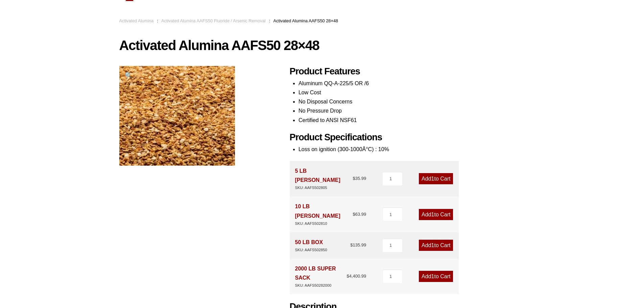 The width and height of the screenshot is (644, 308). I want to click on div: SKU: AAFS502810, so click(324, 223).